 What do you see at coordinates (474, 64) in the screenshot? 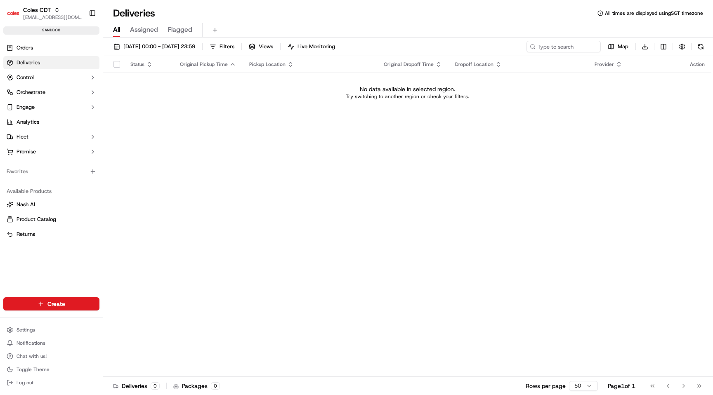
I see `span: Dropoff Location` at bounding box center [474, 64].